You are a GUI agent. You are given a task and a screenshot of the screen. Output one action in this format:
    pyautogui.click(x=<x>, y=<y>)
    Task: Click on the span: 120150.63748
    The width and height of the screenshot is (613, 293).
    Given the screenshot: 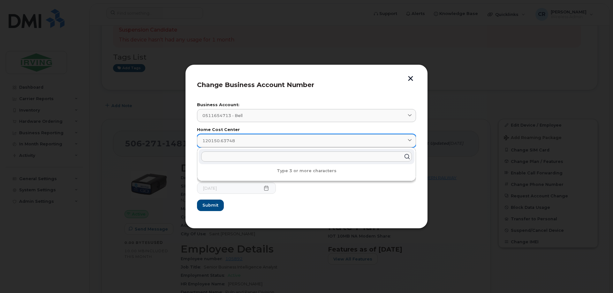 What is the action you would take?
    pyautogui.click(x=219, y=141)
    